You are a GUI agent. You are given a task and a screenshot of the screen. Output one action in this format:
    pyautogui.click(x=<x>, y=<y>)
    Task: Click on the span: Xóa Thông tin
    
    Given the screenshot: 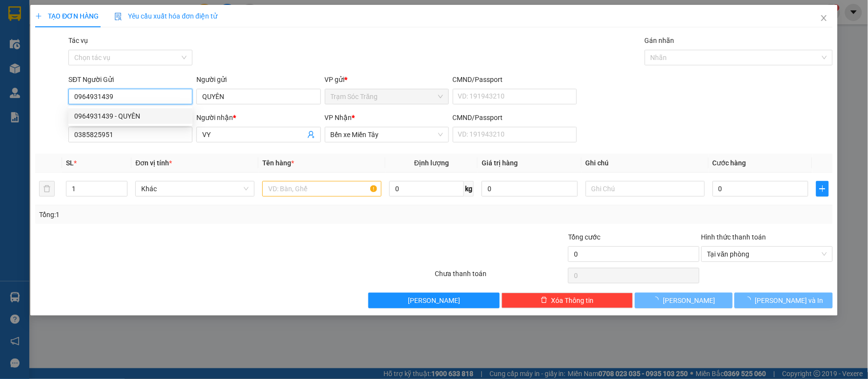 What is the action you would take?
    pyautogui.click(x=572, y=300)
    